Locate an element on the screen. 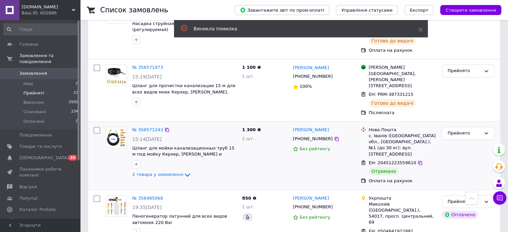 The image size is (508, 232). div: Отримано is located at coordinates (384, 171).